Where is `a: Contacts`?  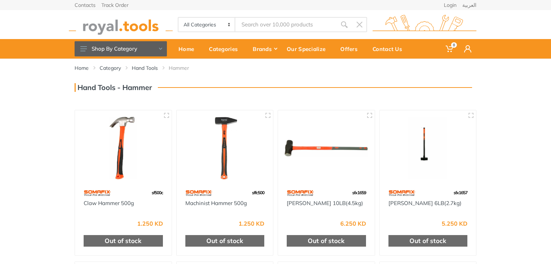
a: Contacts is located at coordinates (85, 5).